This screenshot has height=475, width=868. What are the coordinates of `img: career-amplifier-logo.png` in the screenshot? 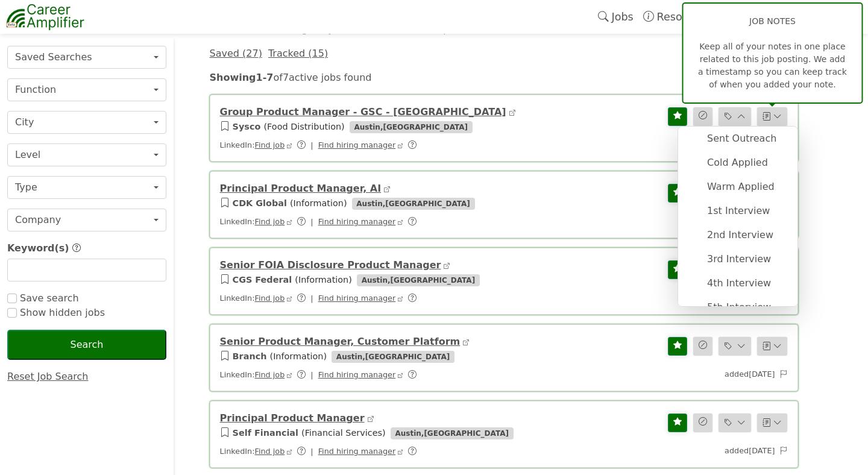 It's located at (45, 17).